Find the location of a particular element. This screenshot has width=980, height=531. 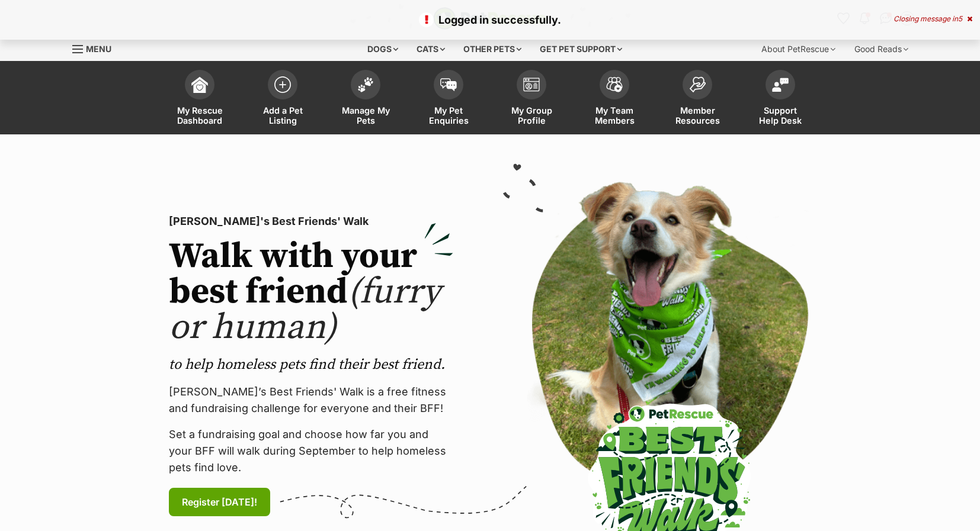

span: My Pet Enquiries is located at coordinates (448, 115).